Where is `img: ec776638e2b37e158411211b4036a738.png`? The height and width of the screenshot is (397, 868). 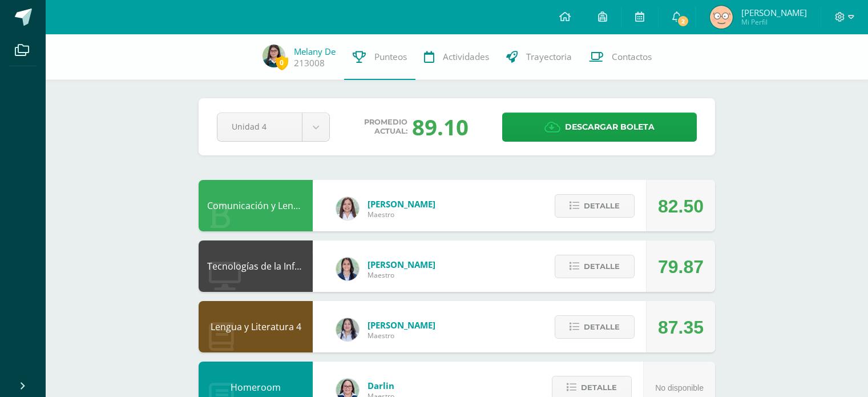 img: ec776638e2b37e158411211b4036a738.png is located at coordinates (721, 17).